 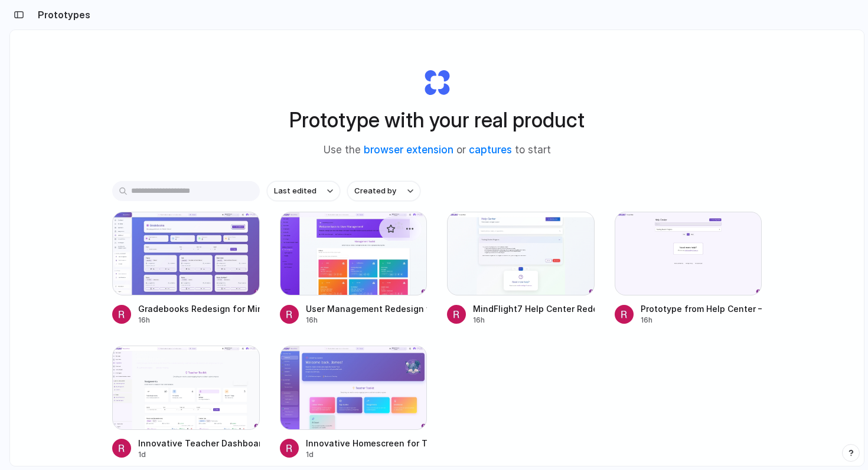 I want to click on h1: Prototype with your real product, so click(x=437, y=120).